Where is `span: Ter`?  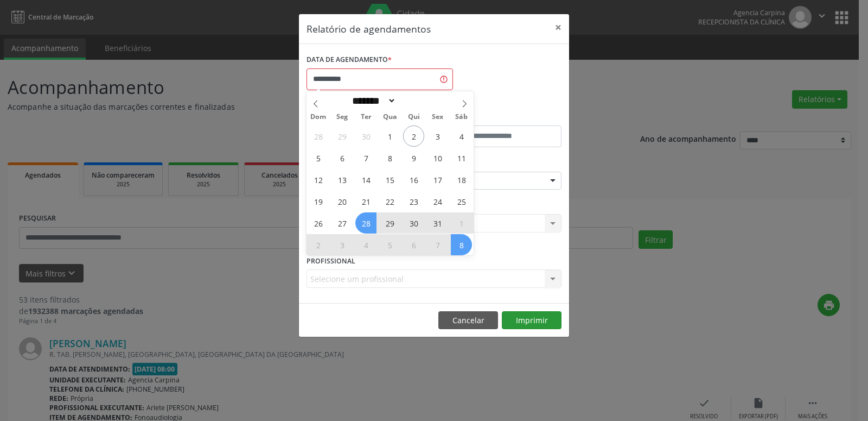 span: Ter is located at coordinates (366, 117).